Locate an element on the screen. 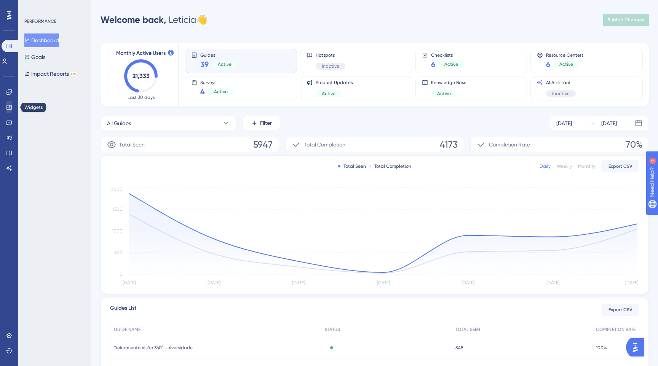  div: BETA is located at coordinates (74, 74).